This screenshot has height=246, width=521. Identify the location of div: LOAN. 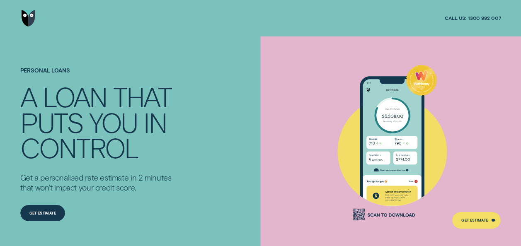
(75, 97).